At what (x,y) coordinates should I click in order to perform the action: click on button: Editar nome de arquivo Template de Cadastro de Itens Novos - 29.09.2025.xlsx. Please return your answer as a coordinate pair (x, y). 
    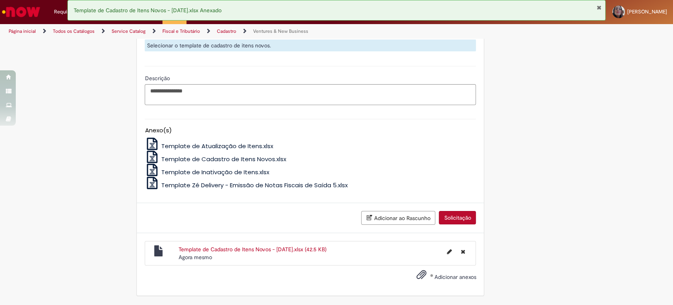
    Looking at the image, I should click on (449, 251).